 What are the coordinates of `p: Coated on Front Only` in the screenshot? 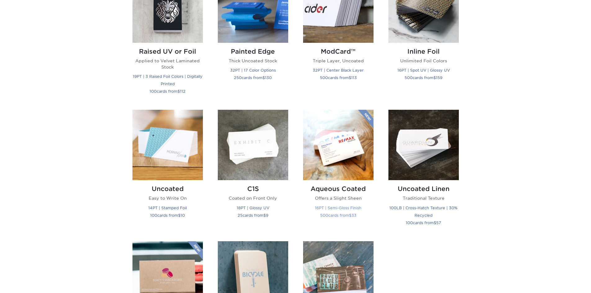 It's located at (253, 198).